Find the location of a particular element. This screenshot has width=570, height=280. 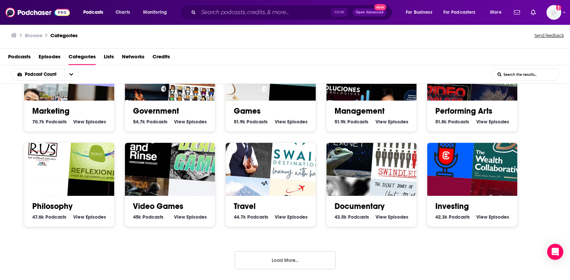

div: The Cane and Rinse videogame podcast is located at coordinates (144, 150).